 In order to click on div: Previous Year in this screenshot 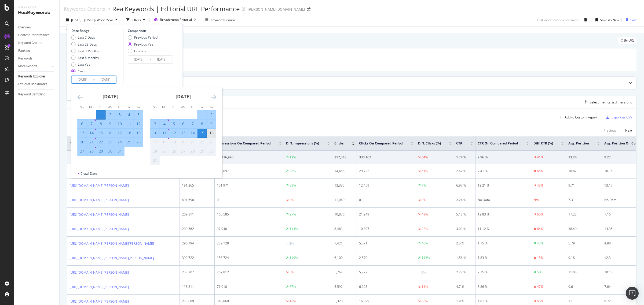, I will do `click(142, 44)`.